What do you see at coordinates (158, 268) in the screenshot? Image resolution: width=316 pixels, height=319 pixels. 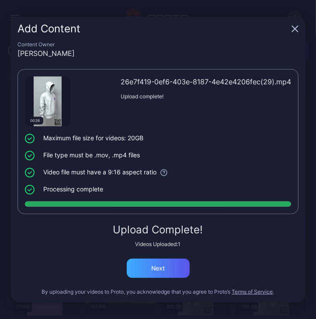 I see `button: Next` at bounding box center [158, 268].